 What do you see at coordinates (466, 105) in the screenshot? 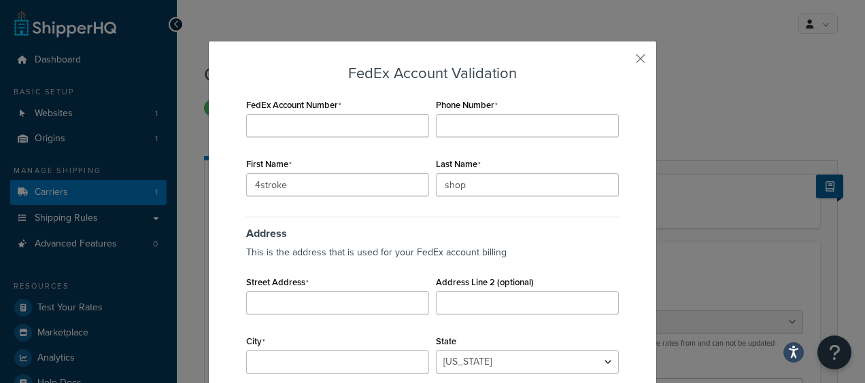
I see `label: Phone Number` at bounding box center [466, 105].